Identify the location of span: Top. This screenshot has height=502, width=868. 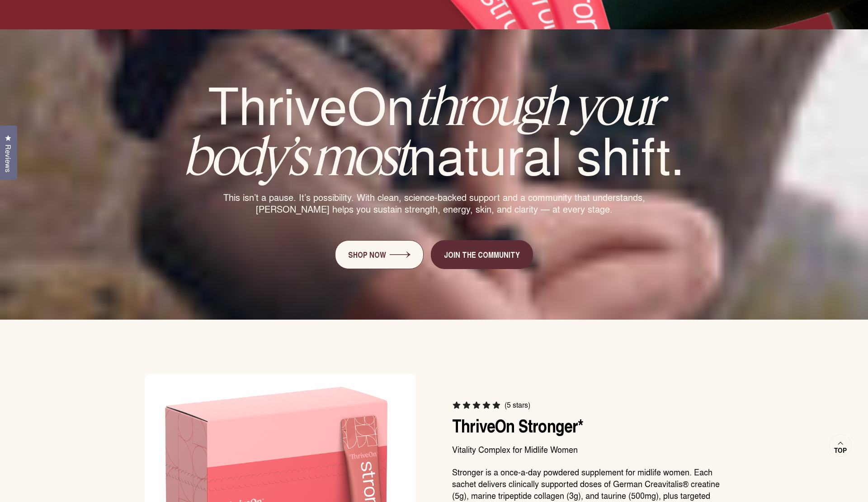
(841, 451).